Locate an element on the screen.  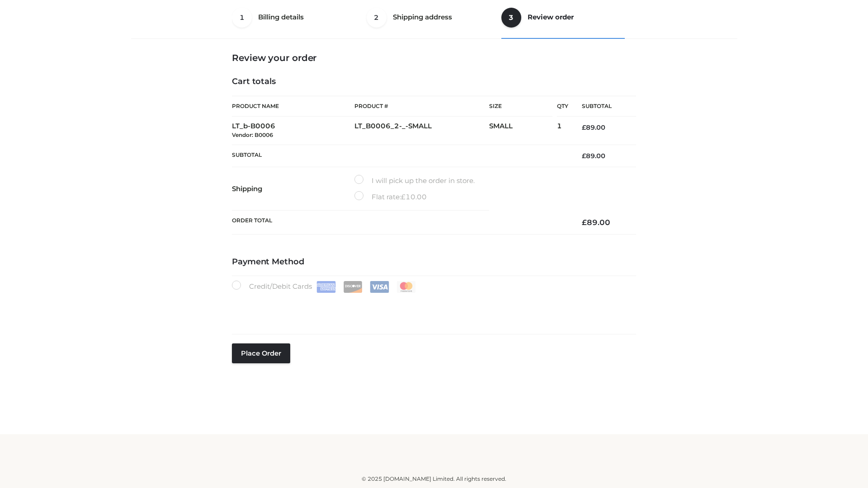
label: Flat rate: is located at coordinates (390, 197).